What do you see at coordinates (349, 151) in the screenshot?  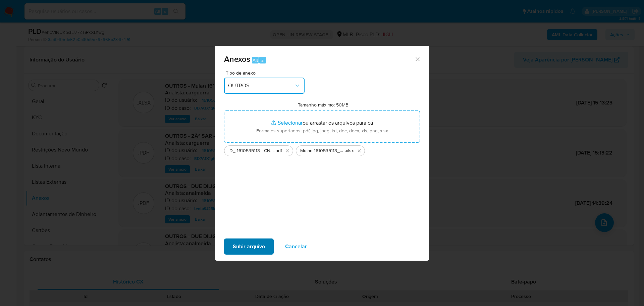 I see `span: .xlsx` at bounding box center [349, 151].